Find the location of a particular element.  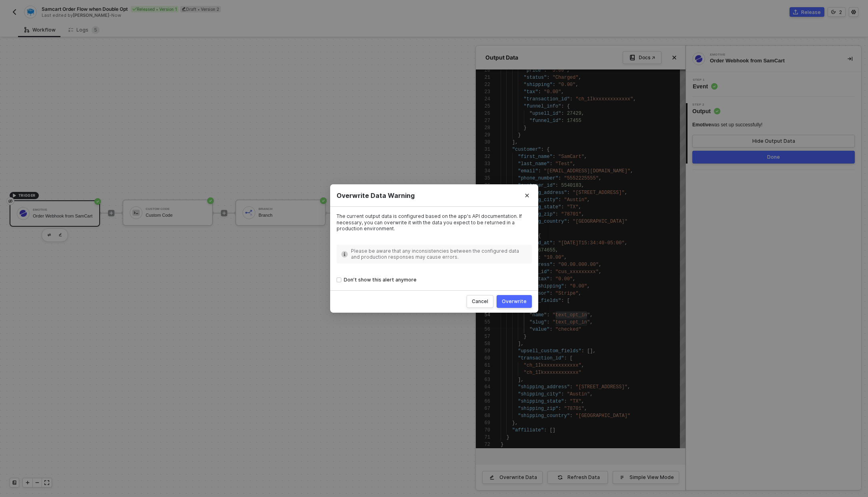

span: "custom_fields" is located at coordinates (540, 301).